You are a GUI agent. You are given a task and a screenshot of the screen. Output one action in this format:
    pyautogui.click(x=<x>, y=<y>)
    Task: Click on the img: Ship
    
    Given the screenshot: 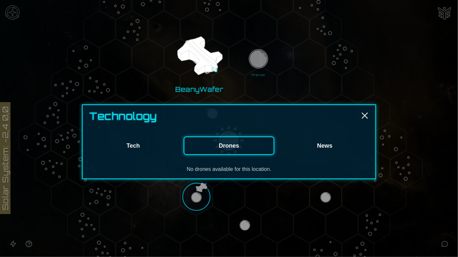 What is the action you would take?
    pyautogui.click(x=199, y=56)
    